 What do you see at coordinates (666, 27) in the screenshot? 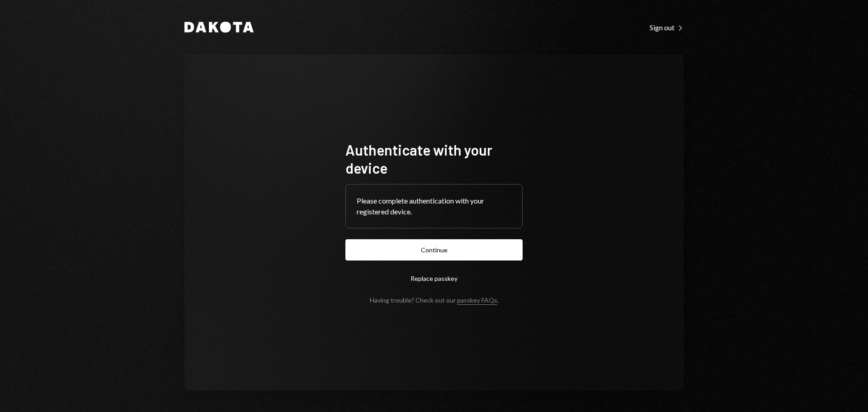
I see `div: Sign out` at bounding box center [666, 27].